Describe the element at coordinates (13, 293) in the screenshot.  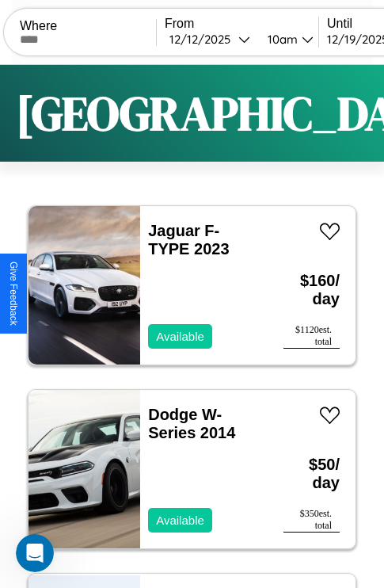
I see `div: Give Feedback` at that location.